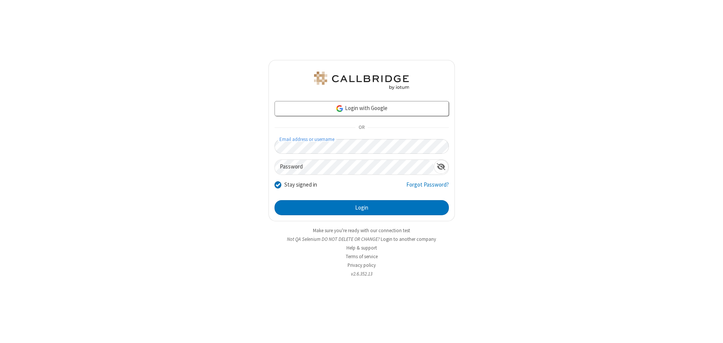  What do you see at coordinates (362, 248) in the screenshot?
I see `a: Help & support` at bounding box center [362, 248].